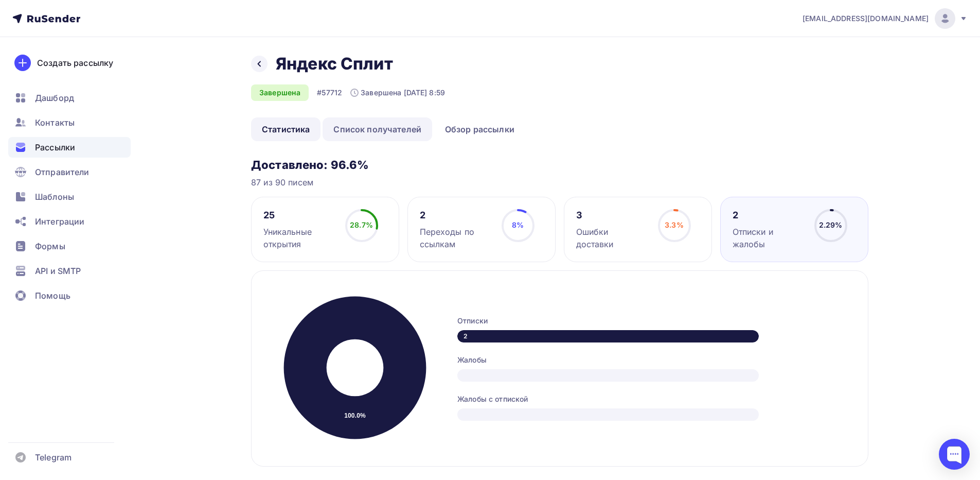 The width and height of the screenshot is (980, 480). Describe the element at coordinates (652, 321) in the screenshot. I see `div: Отписки` at that location.